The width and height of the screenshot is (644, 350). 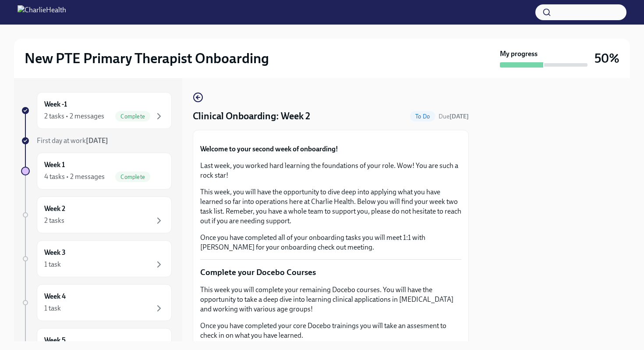 I want to click on h6: Week 3, so click(x=55, y=253).